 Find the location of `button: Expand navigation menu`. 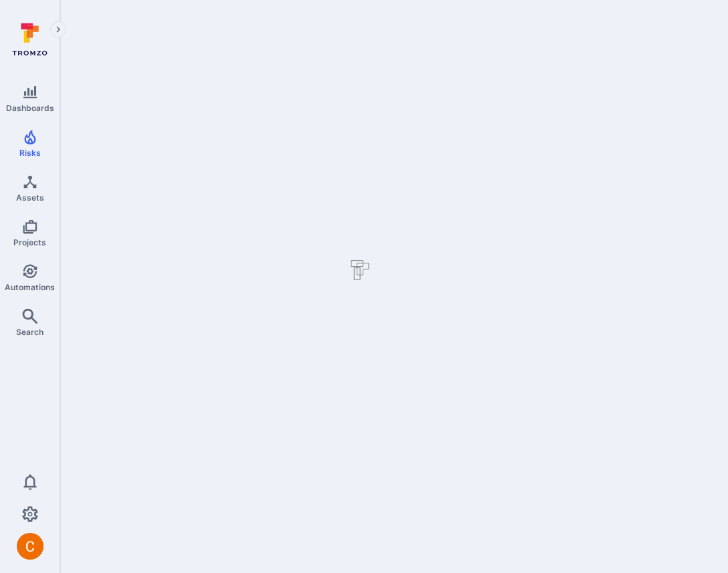

button: Expand navigation menu is located at coordinates (58, 29).